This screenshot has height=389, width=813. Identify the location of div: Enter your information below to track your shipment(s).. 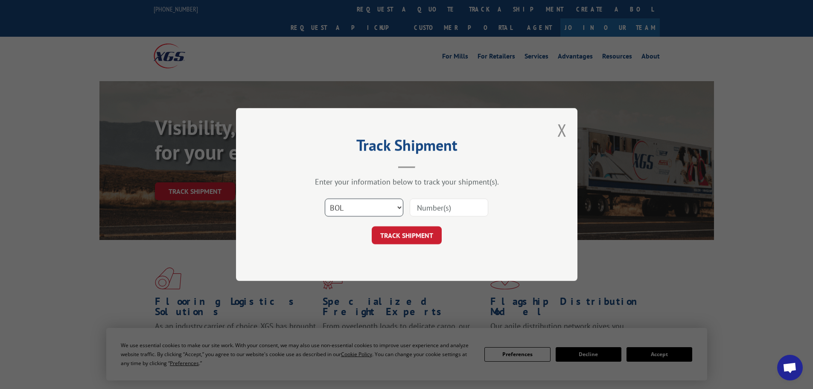
(407, 181).